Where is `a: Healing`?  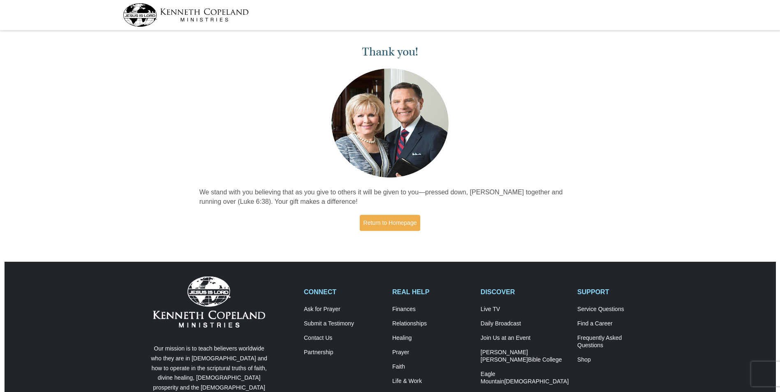 a: Healing is located at coordinates (432, 338).